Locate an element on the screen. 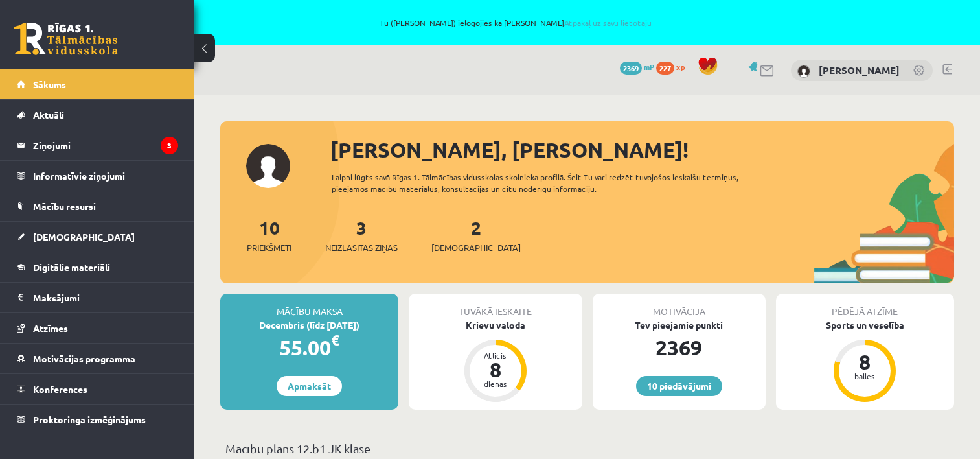 The height and width of the screenshot is (459, 980). a: Krievu valoda Atlicis 8 dienas is located at coordinates (495, 360).